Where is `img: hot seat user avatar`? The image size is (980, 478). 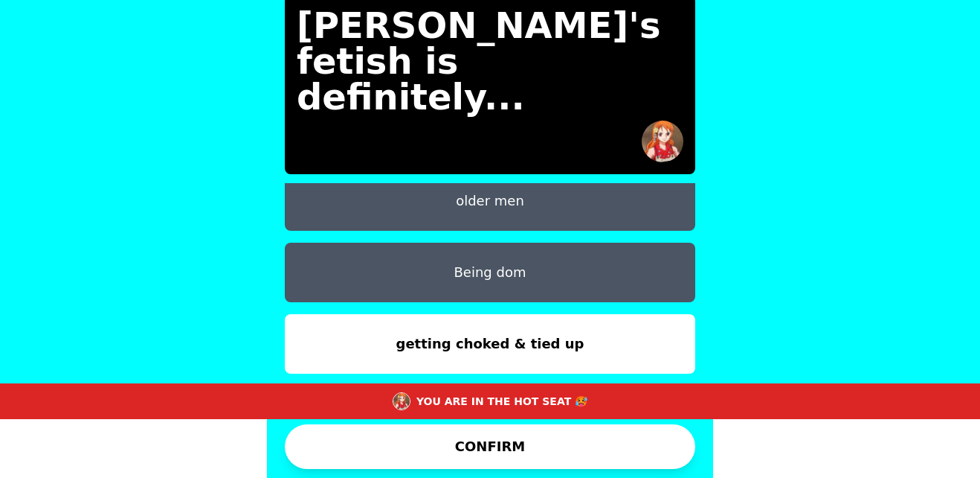
img: hot seat user avatar is located at coordinates (663, 141).